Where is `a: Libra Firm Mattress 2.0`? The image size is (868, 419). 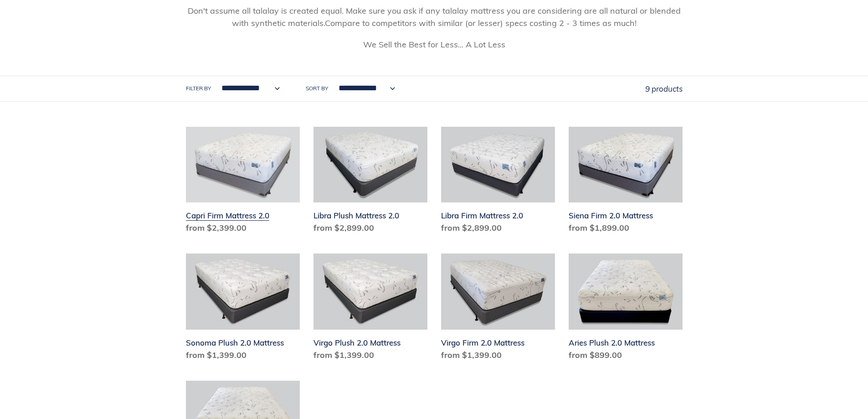
a: Libra Firm Mattress 2.0 is located at coordinates (498, 182).